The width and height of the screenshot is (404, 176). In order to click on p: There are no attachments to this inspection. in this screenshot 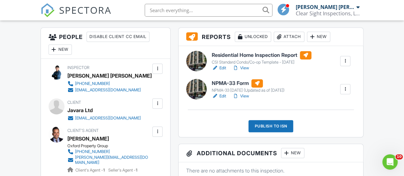, I will do `click(271, 170)`.